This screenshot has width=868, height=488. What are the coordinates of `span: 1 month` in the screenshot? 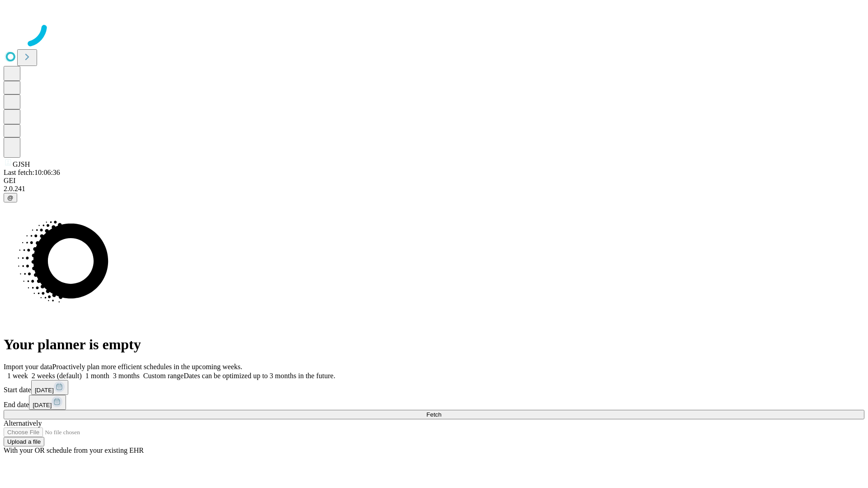 It's located at (97, 375).